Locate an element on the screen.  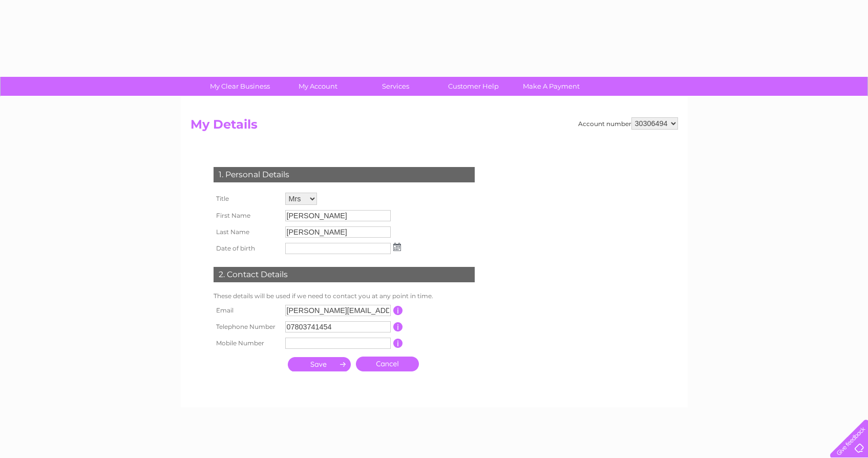
th: Title is located at coordinates (247, 198).